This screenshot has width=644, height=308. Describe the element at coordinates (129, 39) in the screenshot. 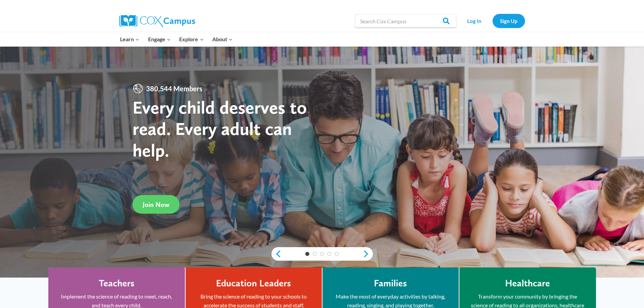

I see `span: Learn` at that location.